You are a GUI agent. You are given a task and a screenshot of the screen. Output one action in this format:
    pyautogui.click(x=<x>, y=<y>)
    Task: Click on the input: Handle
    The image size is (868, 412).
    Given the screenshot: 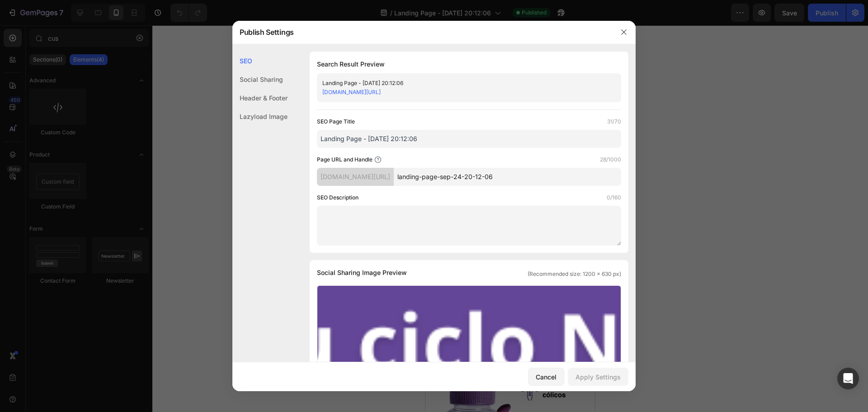 What is the action you would take?
    pyautogui.click(x=507, y=177)
    